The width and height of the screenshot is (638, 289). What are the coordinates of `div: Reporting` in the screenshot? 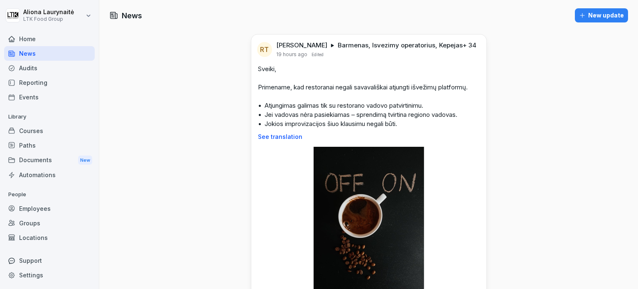 It's located at (49, 82).